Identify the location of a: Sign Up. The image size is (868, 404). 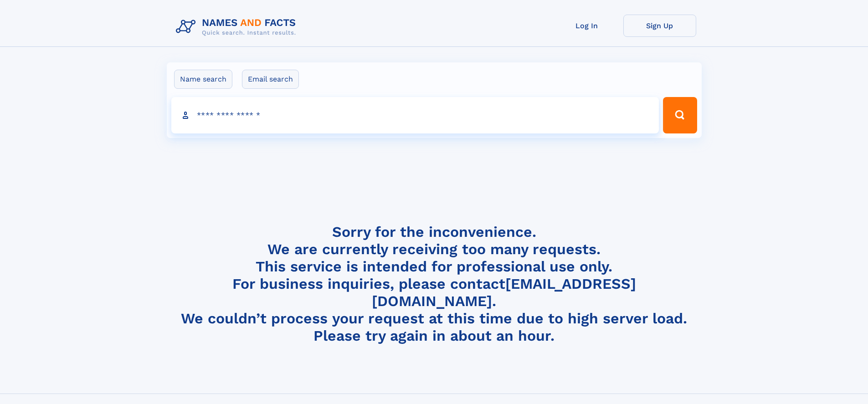
(660, 25).